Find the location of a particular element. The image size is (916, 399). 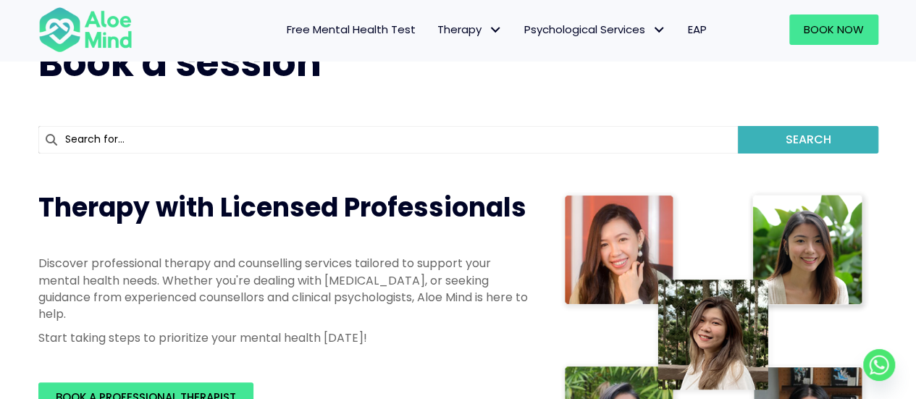

span: Therapy: submenu is located at coordinates (495, 30).